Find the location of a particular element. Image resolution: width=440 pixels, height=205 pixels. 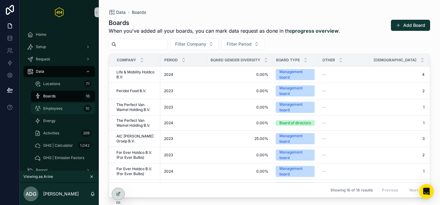

div: scrollable content is located at coordinates (59, 98).